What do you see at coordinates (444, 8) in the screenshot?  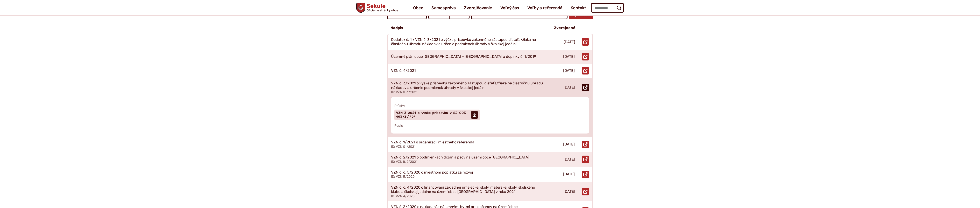 I see `span: Samospráva` at bounding box center [444, 8].